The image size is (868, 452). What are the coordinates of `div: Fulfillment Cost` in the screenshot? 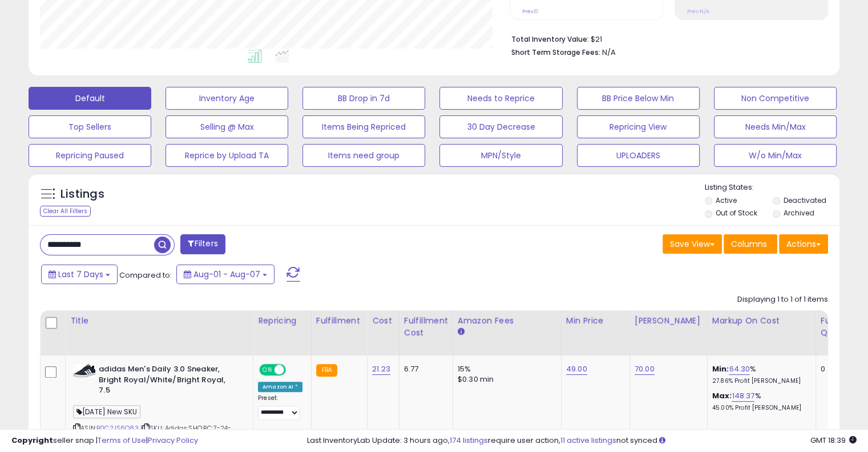 It's located at (426, 326).